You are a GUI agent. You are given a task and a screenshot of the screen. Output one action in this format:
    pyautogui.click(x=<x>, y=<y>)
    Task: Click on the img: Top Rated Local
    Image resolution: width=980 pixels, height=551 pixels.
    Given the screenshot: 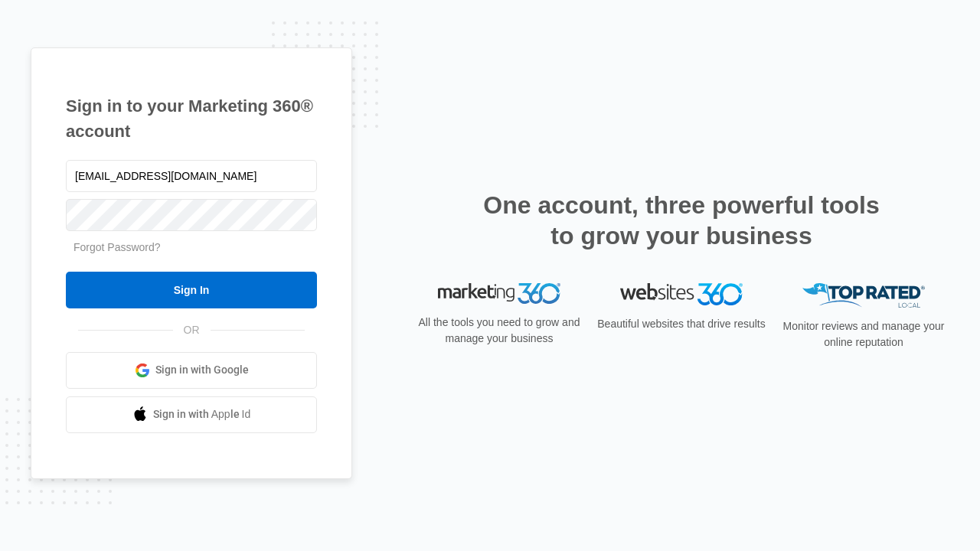 What is the action you would take?
    pyautogui.click(x=863, y=295)
    